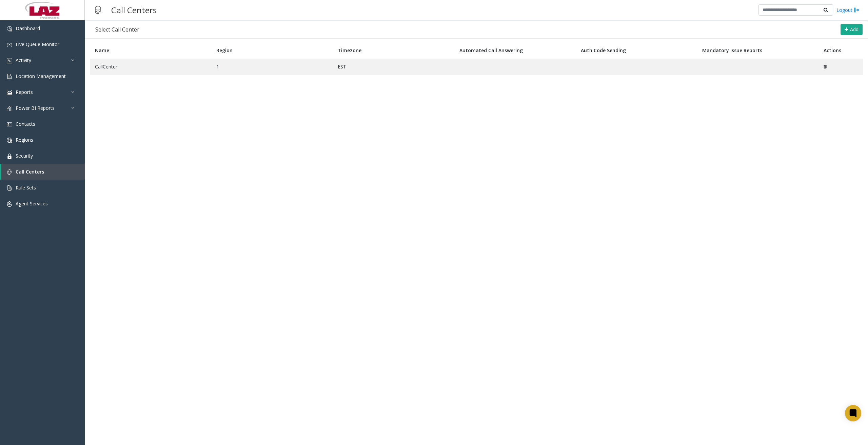 Image resolution: width=868 pixels, height=445 pixels. Describe the element at coordinates (272, 67) in the screenshot. I see `td: 1` at that location.